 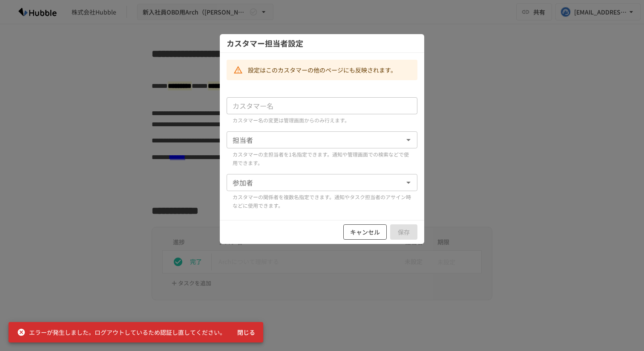 I want to click on p: カスタマーの関係者を複数名指定できます。通知やタスク担当者のアサイン時などに使用できます。, so click(x=322, y=201).